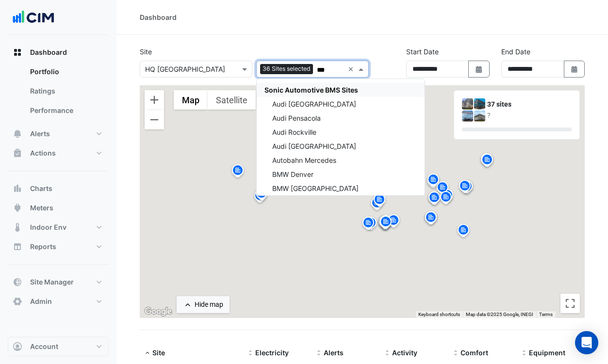  I want to click on button: Toggle fullscreen view, so click(570, 303).